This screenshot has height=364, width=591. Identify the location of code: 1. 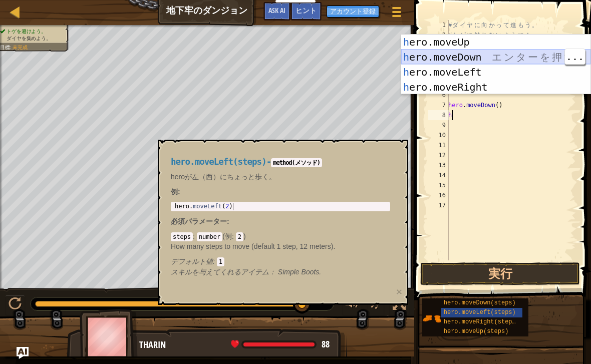
(220, 262).